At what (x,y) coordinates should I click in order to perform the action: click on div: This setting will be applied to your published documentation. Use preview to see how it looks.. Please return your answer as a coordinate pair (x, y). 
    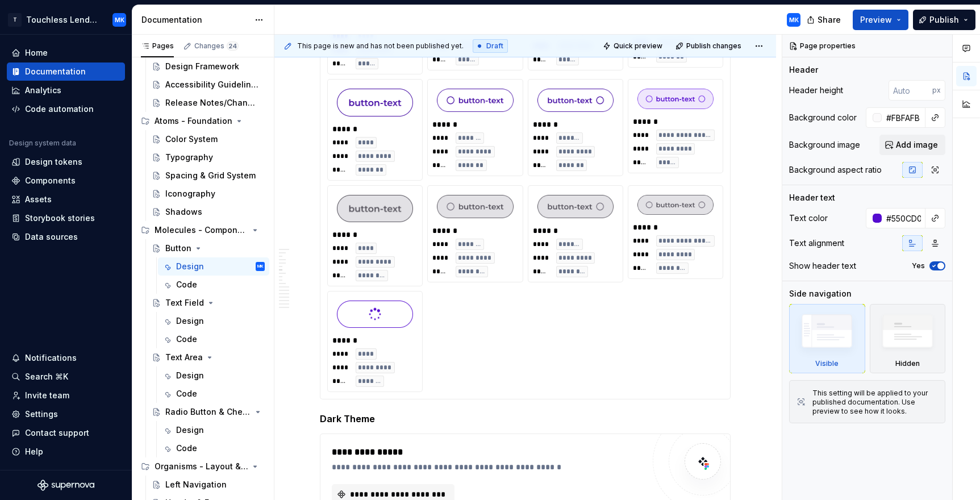
    Looking at the image, I should click on (875, 402).